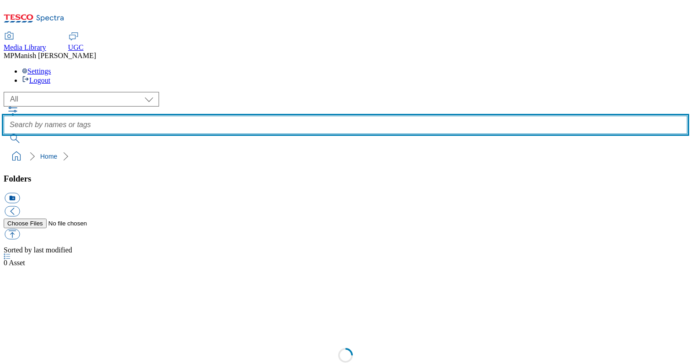 The width and height of the screenshot is (691, 364). Describe the element at coordinates (25, 42) in the screenshot. I see `a: Media Library` at that location.